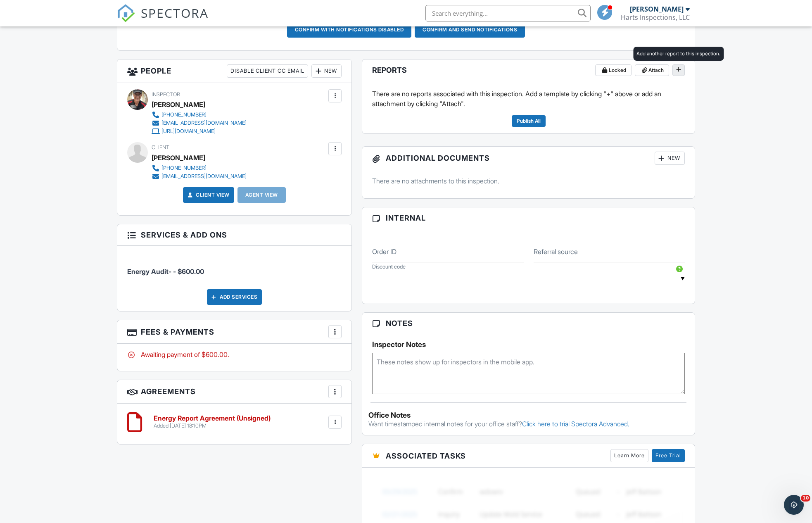  I want to click on h3: Fees & Payments, so click(234, 331).